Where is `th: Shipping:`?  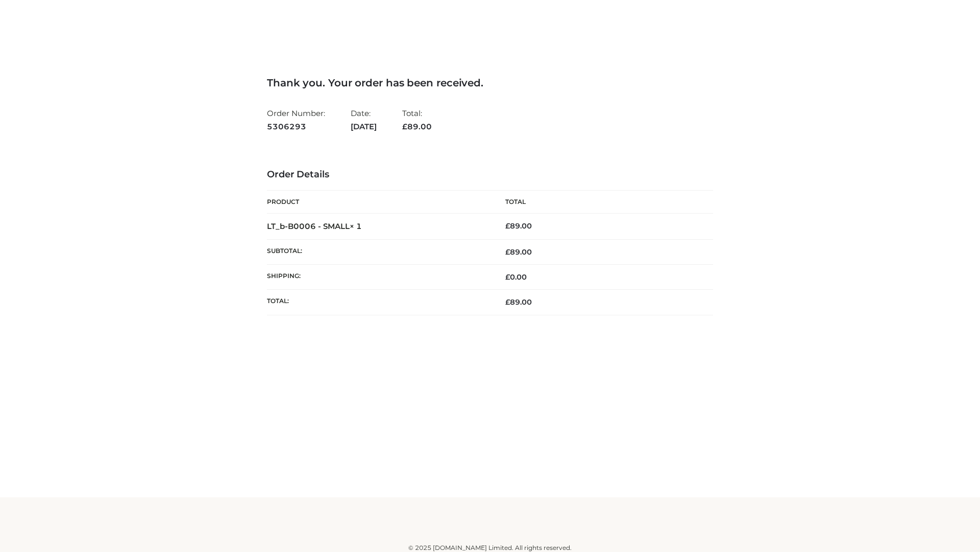
th: Shipping: is located at coordinates (378, 276).